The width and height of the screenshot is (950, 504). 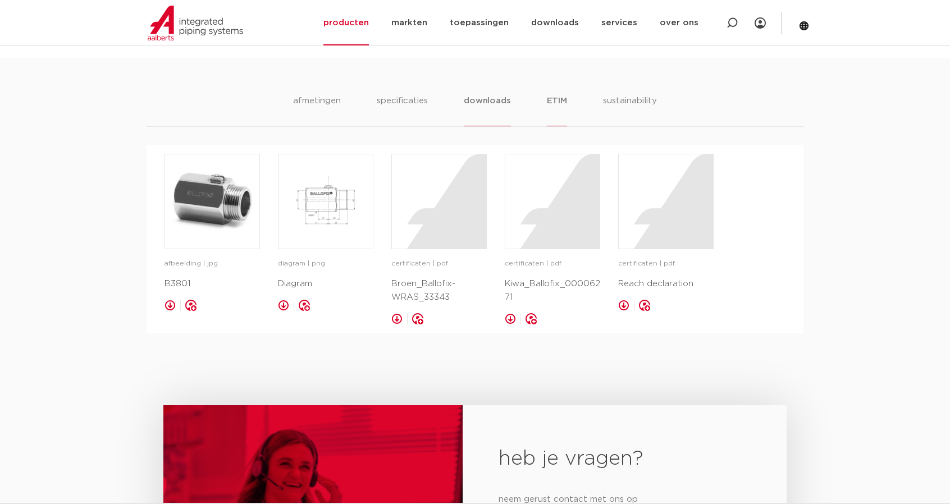 What do you see at coordinates (326, 202) in the screenshot?
I see `img: image for Diagram` at bounding box center [326, 202].